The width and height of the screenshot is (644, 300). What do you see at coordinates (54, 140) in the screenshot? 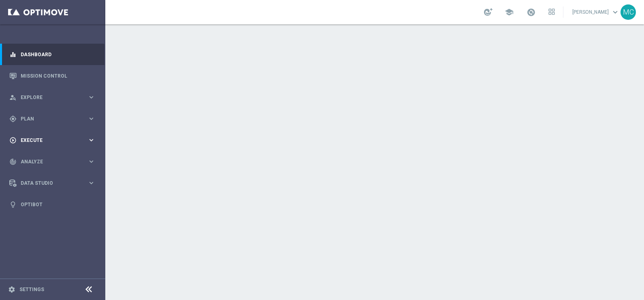
I see `span: Execute` at bounding box center [54, 140].